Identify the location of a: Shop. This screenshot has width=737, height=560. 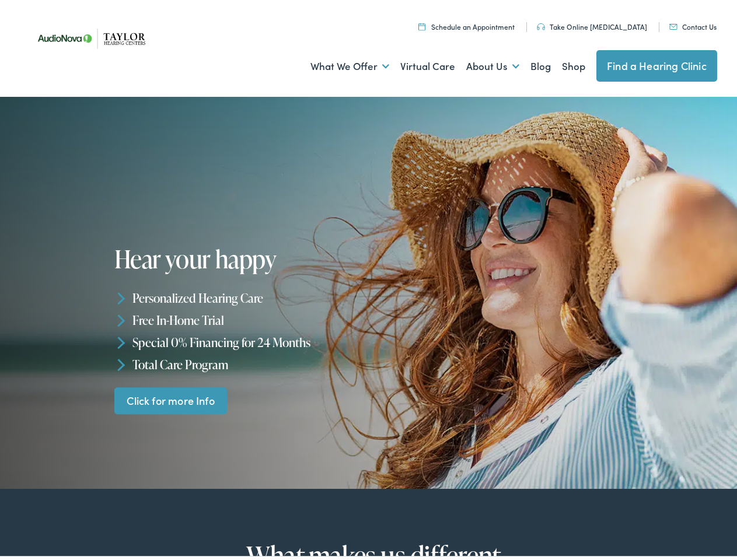
(574, 63).